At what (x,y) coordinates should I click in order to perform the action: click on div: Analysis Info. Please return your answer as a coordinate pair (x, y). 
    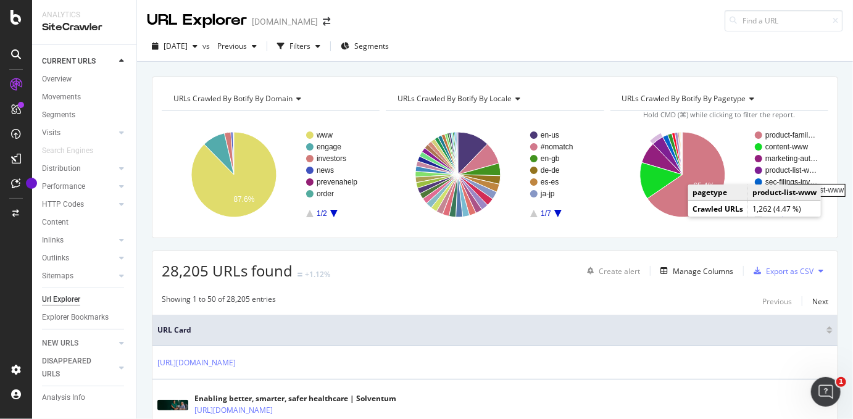
    Looking at the image, I should click on (64, 397).